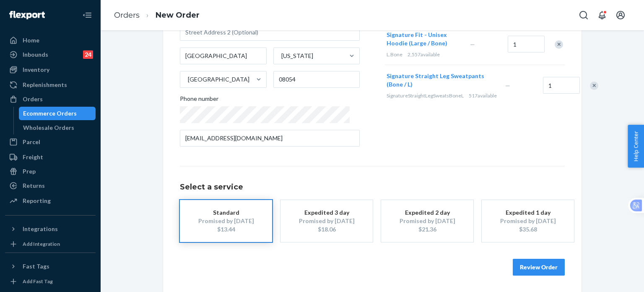 The width and height of the screenshot is (644, 292). Describe the element at coordinates (29, 171) in the screenshot. I see `div: Prep` at that location.